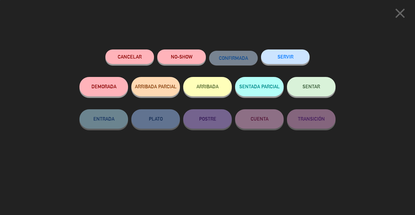 The image size is (415, 215). I want to click on span: ARRIBADA PARCIAL, so click(155, 86).